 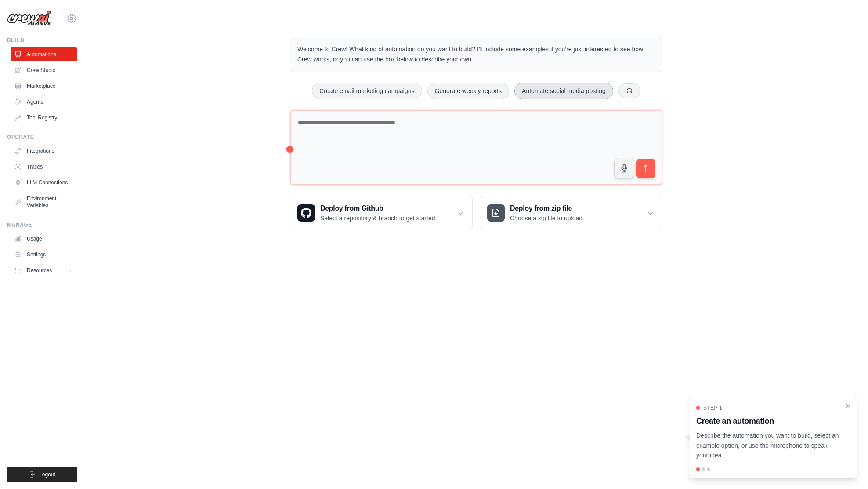 What do you see at coordinates (767, 446) in the screenshot?
I see `p: Describe the automation you want to build, select an example option, or use the microphone to spe...` at bounding box center [767, 446].